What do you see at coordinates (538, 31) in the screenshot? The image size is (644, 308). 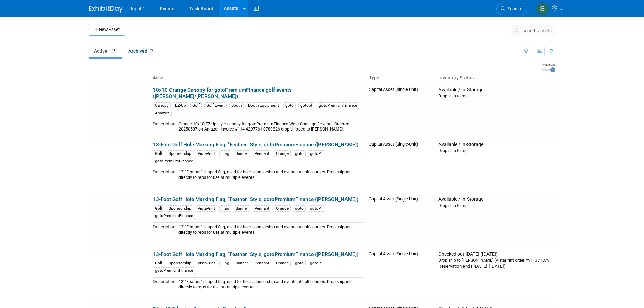 I see `span: search assets` at bounding box center [538, 31].